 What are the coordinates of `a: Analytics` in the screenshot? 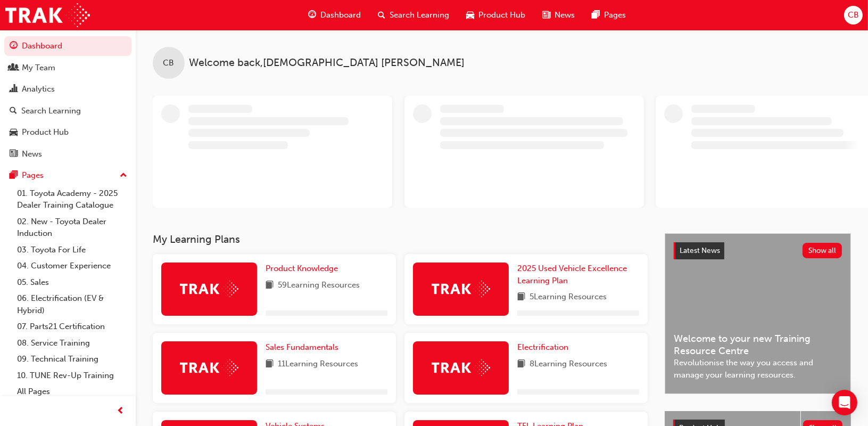 It's located at (68, 89).